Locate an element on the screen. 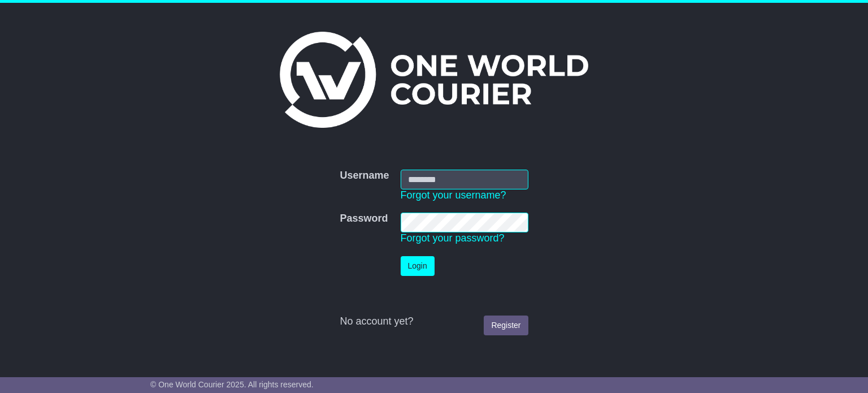 Image resolution: width=868 pixels, height=393 pixels. button: Login is located at coordinates (418, 266).